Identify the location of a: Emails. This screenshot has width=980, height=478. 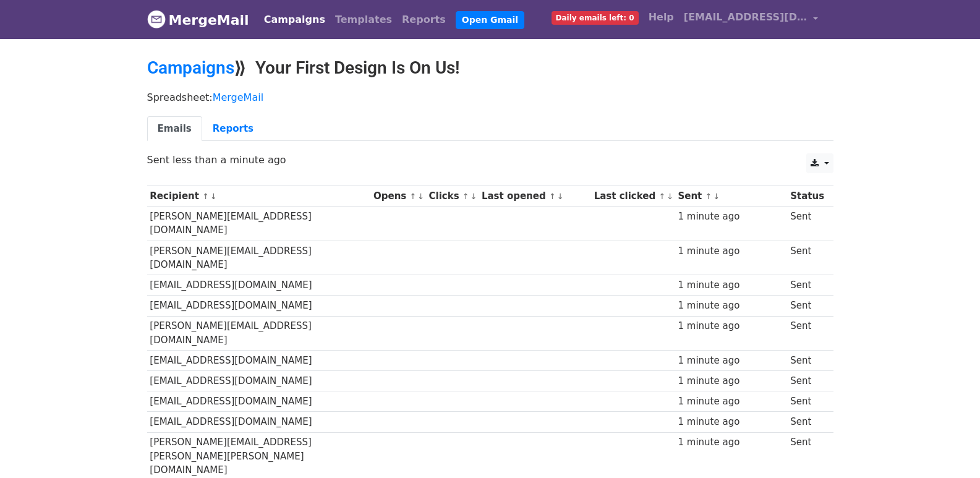
(175, 128).